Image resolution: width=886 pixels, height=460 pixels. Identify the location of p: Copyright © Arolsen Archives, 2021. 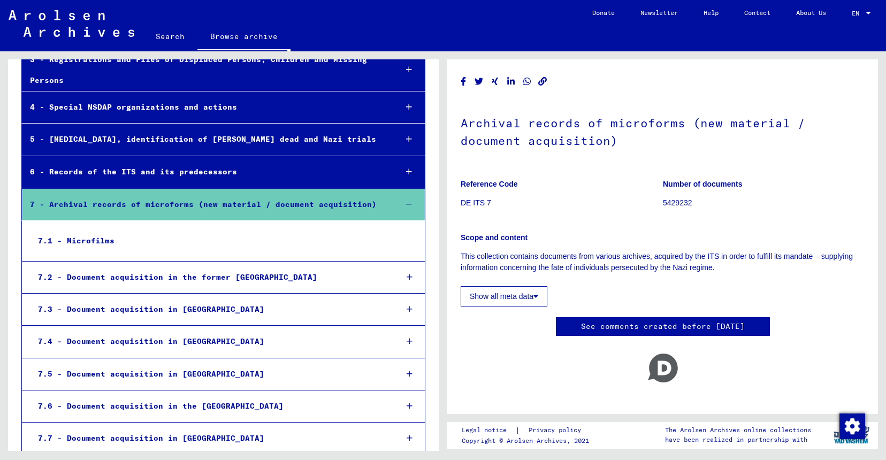
(528, 441).